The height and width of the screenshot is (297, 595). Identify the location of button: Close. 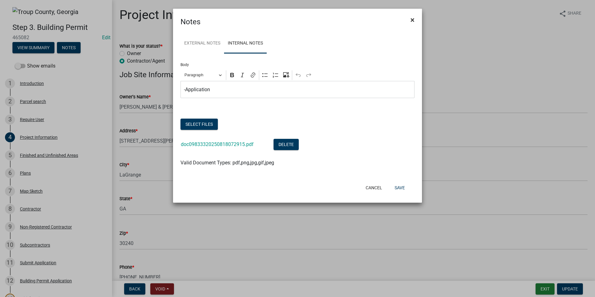
(412, 20).